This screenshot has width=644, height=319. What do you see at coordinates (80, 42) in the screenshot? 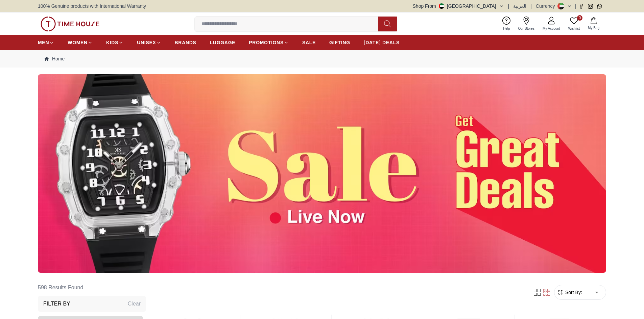
I see `a: WOMEN` at bounding box center [80, 42].